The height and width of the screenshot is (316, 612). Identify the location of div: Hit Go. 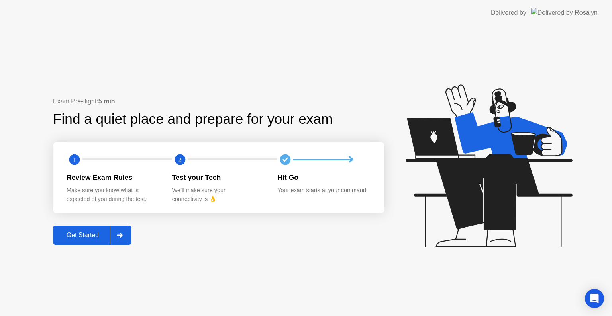
(324, 178).